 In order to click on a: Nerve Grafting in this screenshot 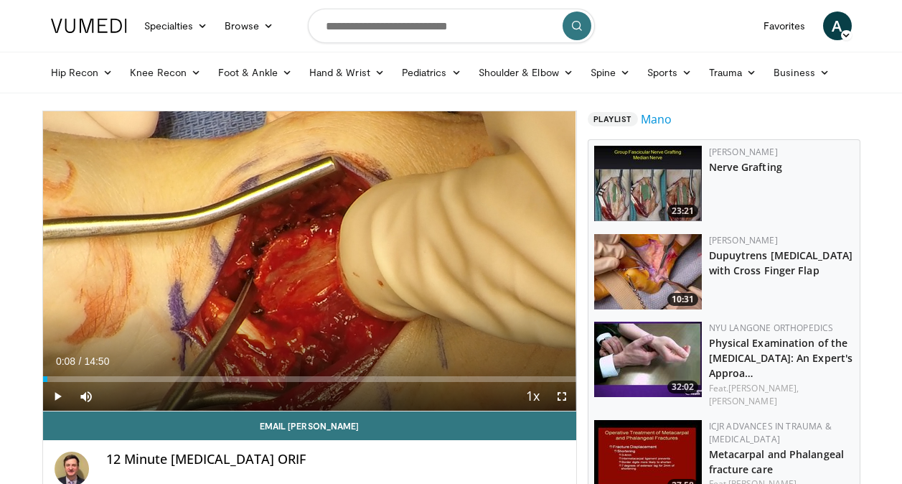, I will do `click(745, 166)`.